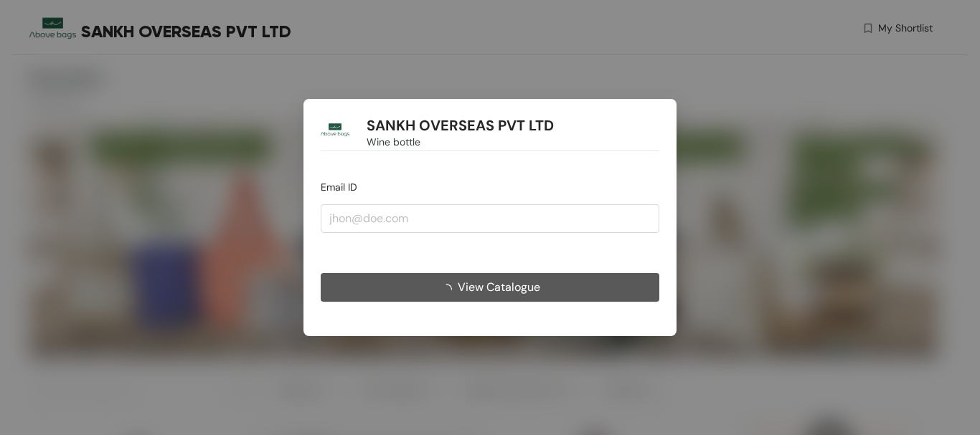 The width and height of the screenshot is (980, 435). Describe the element at coordinates (498, 287) in the screenshot. I see `span: View Catalogue` at that location.